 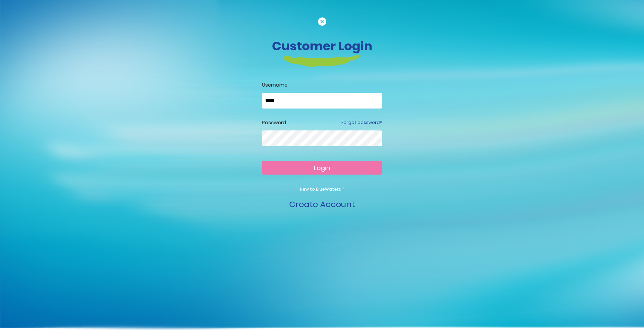 I want to click on img: cancel, so click(x=322, y=22).